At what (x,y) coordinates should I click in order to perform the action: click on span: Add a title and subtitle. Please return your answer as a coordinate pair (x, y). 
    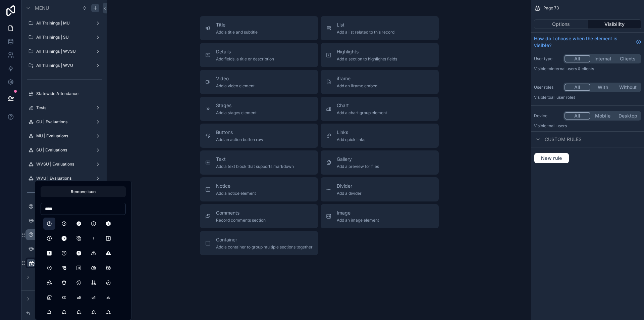
    Looking at the image, I should click on (237, 32).